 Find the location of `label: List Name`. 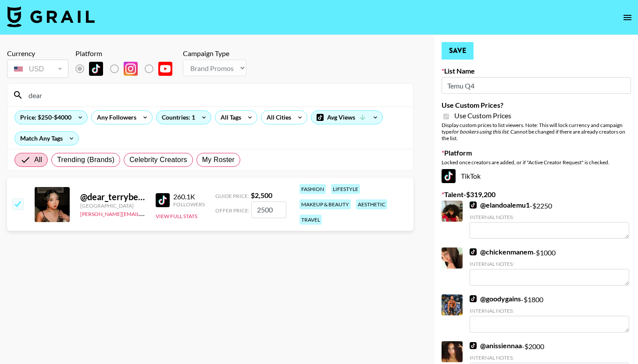

label: List Name is located at coordinates (536, 71).